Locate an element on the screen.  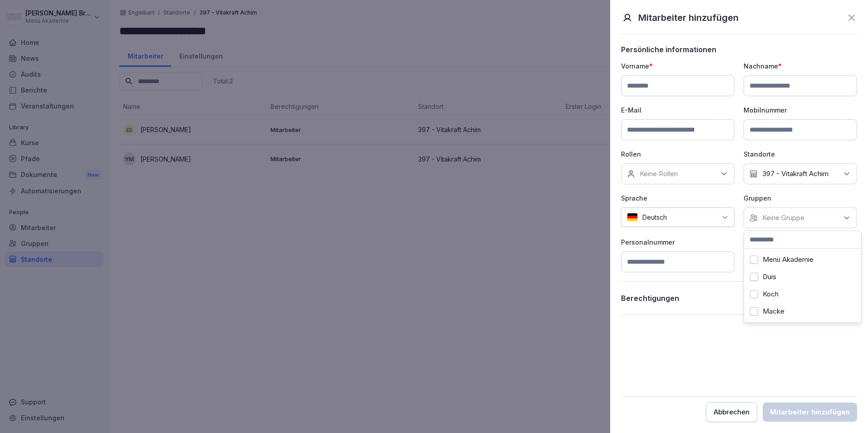
p: Keine Gruppe is located at coordinates (783, 218).